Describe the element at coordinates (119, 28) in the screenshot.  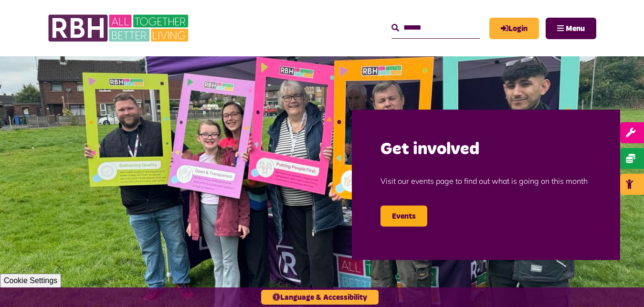
I see `img: RBH` at that location.